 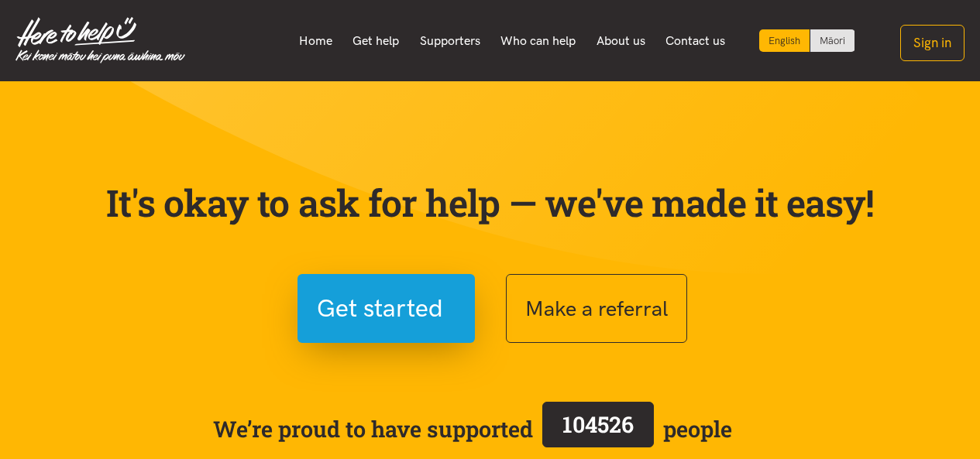 I want to click on a: Get help, so click(x=376, y=41).